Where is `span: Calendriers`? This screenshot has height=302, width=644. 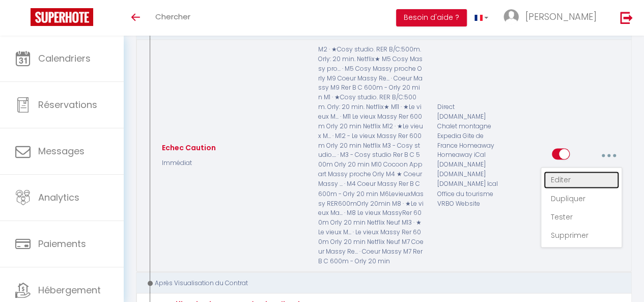
span: Calendriers is located at coordinates (64, 58).